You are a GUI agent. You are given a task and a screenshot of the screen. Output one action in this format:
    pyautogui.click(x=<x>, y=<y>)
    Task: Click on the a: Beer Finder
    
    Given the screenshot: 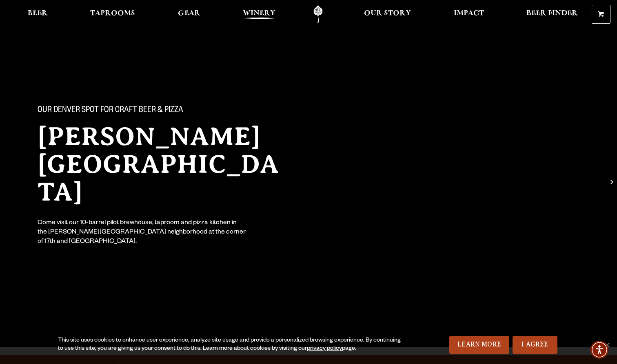 What is the action you would take?
    pyautogui.click(x=552, y=14)
    